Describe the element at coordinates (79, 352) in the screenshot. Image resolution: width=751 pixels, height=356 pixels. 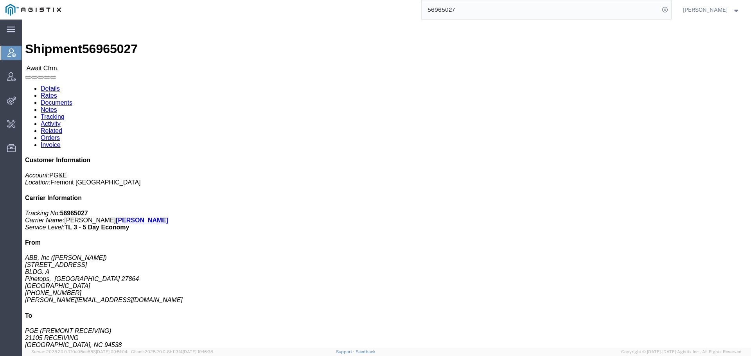
I see `span: Server: 2025.20.0-710e05ee653` at that location.